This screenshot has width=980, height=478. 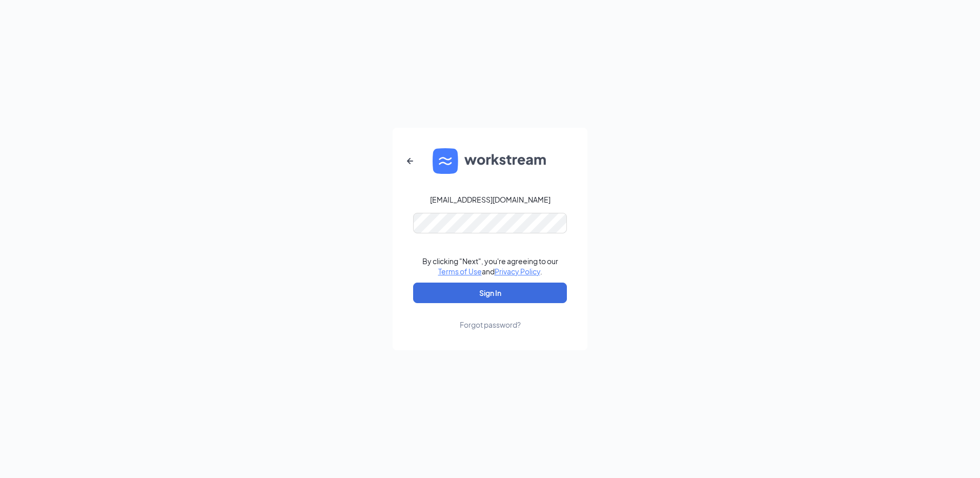 I want to click on button: Sign In, so click(x=490, y=293).